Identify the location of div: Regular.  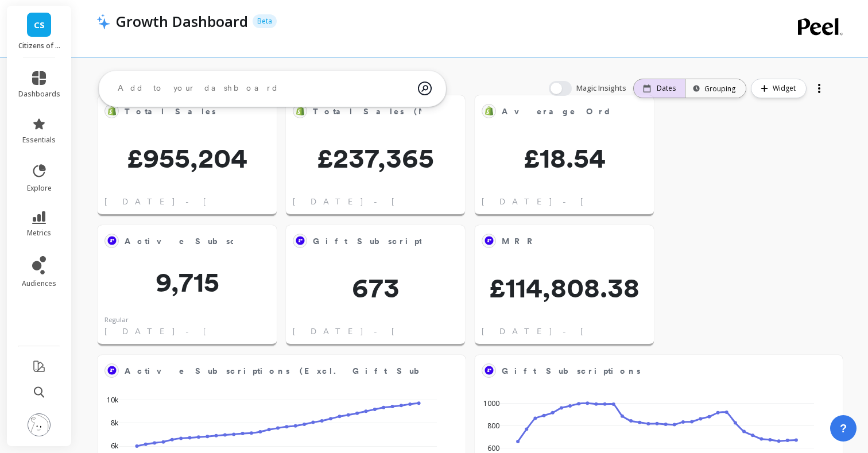
(117, 320).